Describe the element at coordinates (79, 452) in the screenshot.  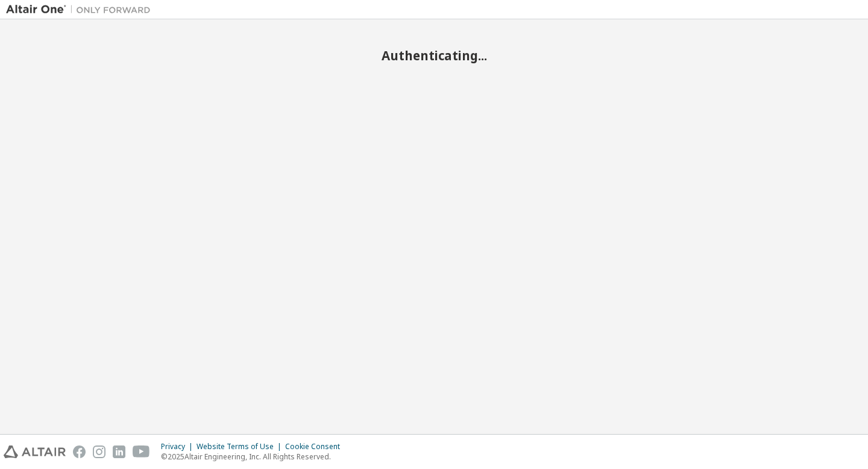
I see `img: facebook.svg` at that location.